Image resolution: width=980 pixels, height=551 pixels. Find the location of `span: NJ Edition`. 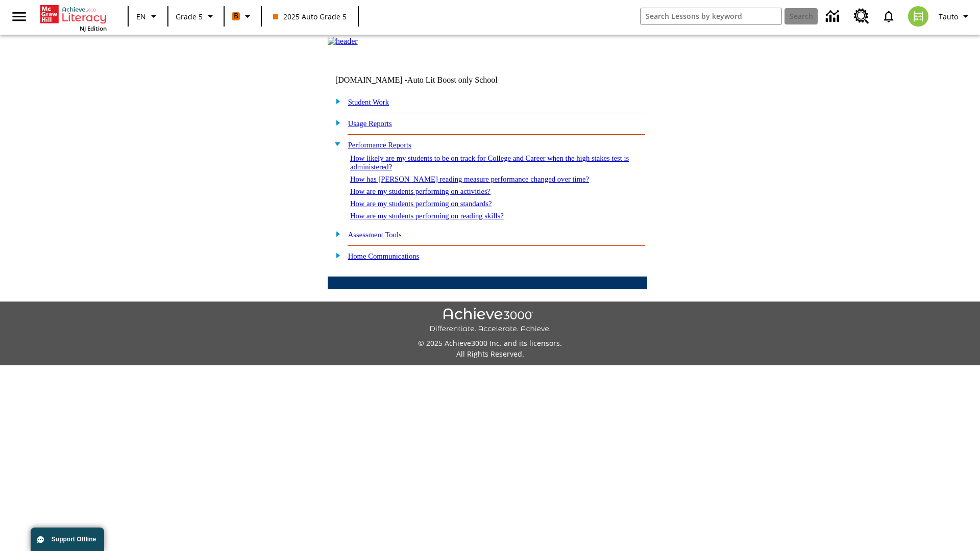

span: NJ Edition is located at coordinates (93, 28).